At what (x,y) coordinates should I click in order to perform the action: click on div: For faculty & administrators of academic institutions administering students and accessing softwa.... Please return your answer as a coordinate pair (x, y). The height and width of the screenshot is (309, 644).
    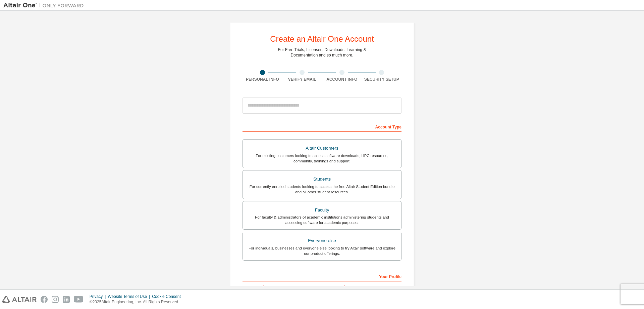
    Looking at the image, I should click on (322, 219).